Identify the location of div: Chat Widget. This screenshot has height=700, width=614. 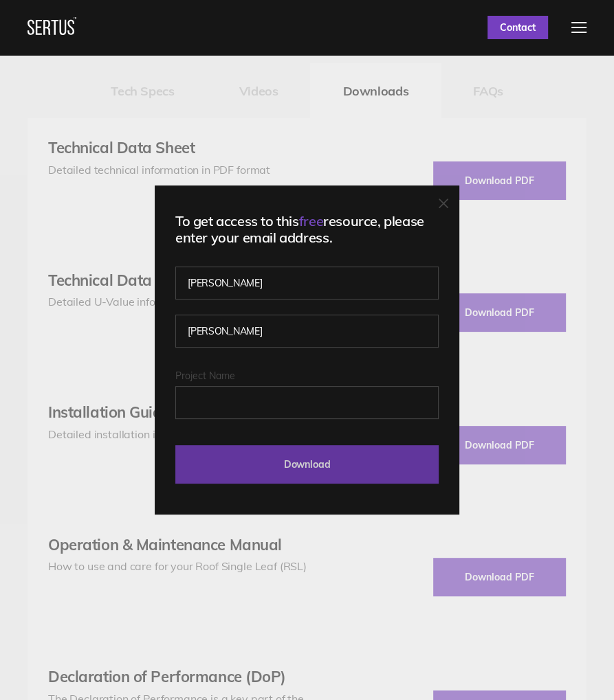
(490, 620).